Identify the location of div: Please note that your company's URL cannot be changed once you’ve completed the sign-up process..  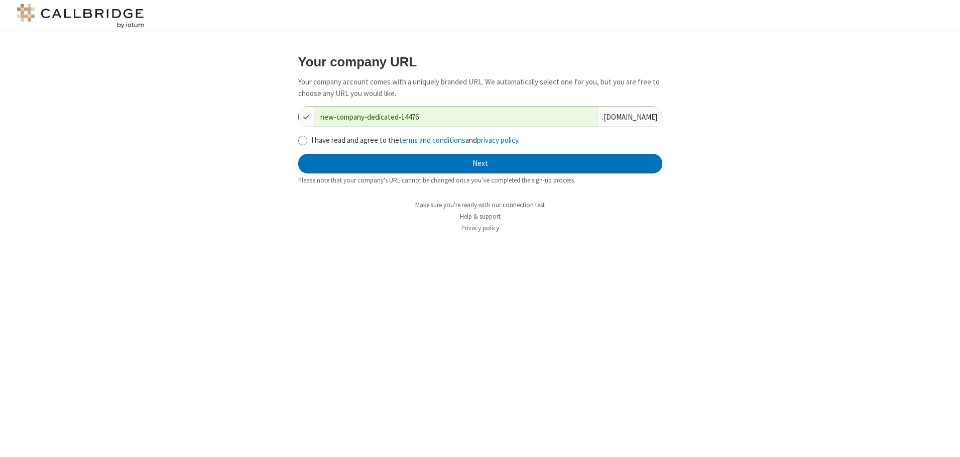
(480, 180).